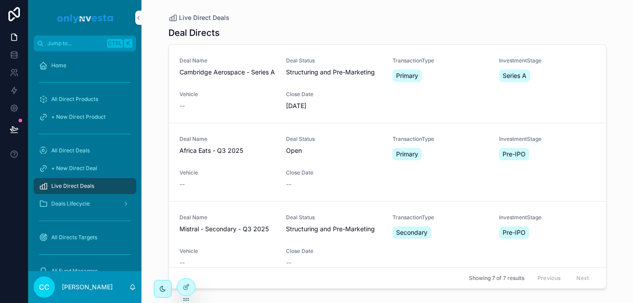  Describe the element at coordinates (85, 18) in the screenshot. I see `img: App logo` at that location.